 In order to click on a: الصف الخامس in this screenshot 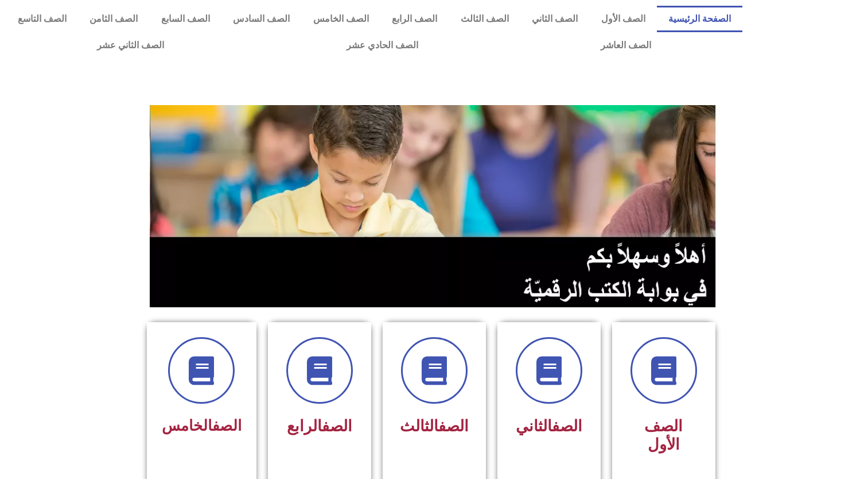, I will do `click(341, 19)`.